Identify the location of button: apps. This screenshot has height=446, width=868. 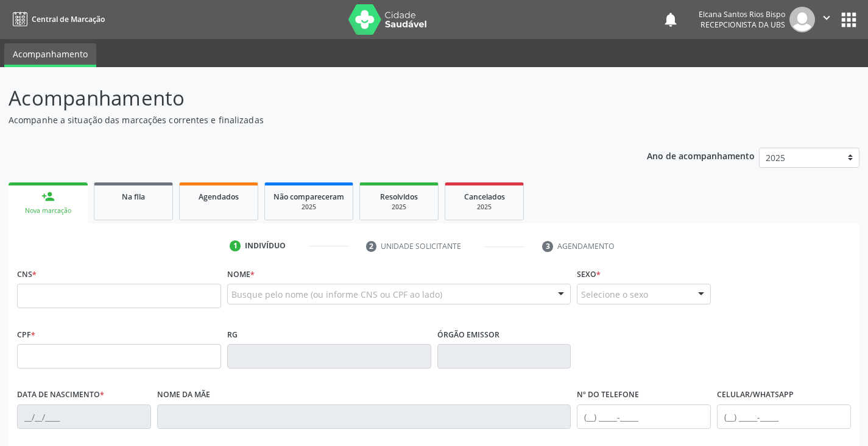
(849, 19).